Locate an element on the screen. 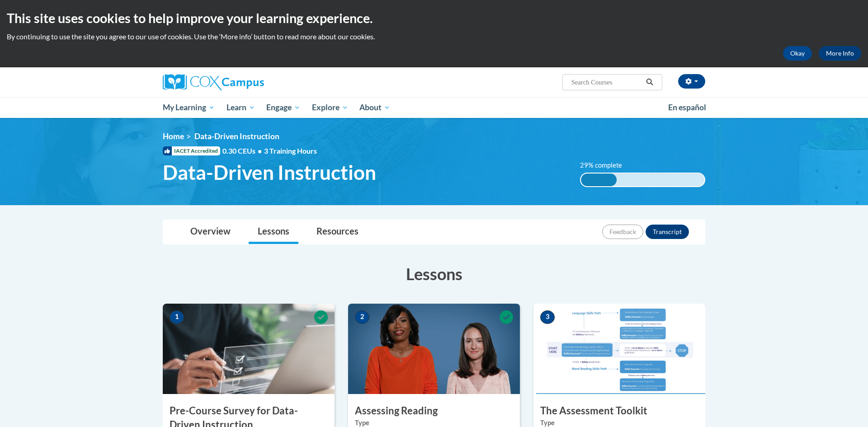 The height and width of the screenshot is (427, 868). span: IACET Accredited is located at coordinates (191, 151).